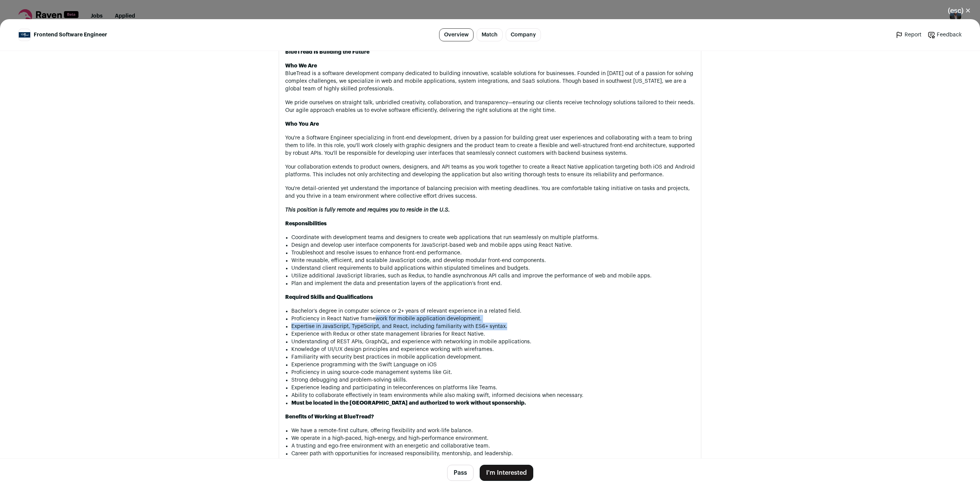 Image resolution: width=980 pixels, height=487 pixels. What do you see at coordinates (328, 52) in the screenshot?
I see `strong: BlueTread Is Building the Future` at bounding box center [328, 52].